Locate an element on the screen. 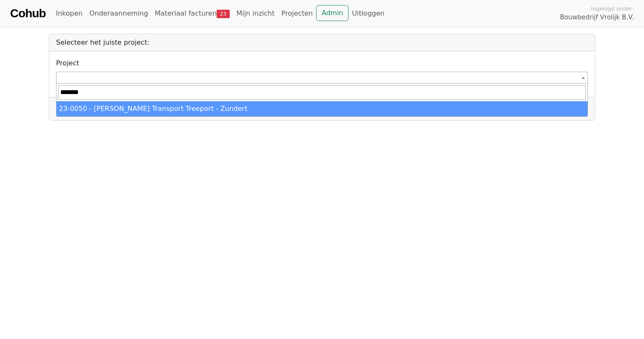 The width and height of the screenshot is (644, 339). a: Inkopen is located at coordinates (69, 13).